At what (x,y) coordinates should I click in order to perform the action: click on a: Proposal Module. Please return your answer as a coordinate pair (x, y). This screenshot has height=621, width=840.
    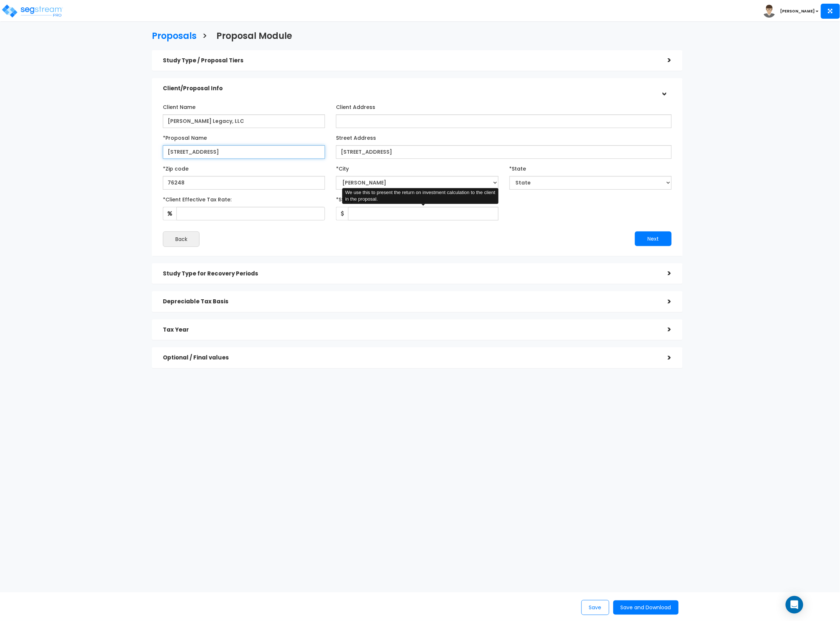
    Looking at the image, I should click on (252, 35).